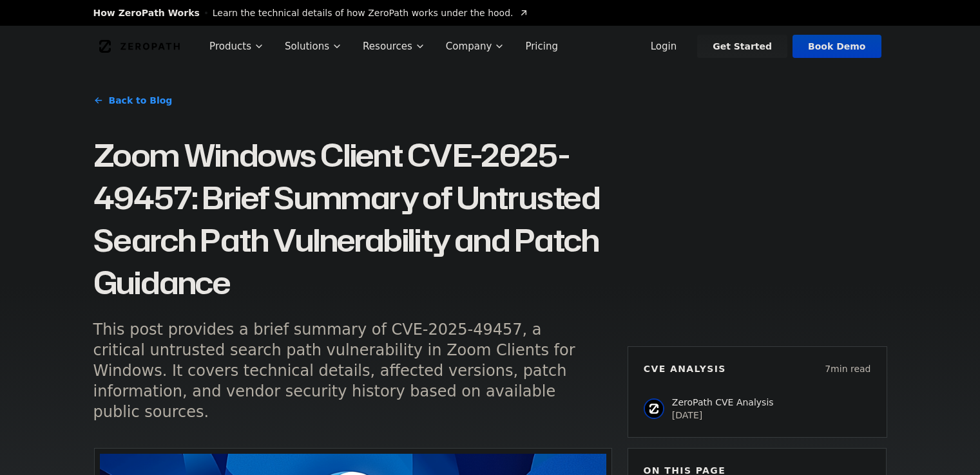  I want to click on a: Get Started, so click(742, 47).